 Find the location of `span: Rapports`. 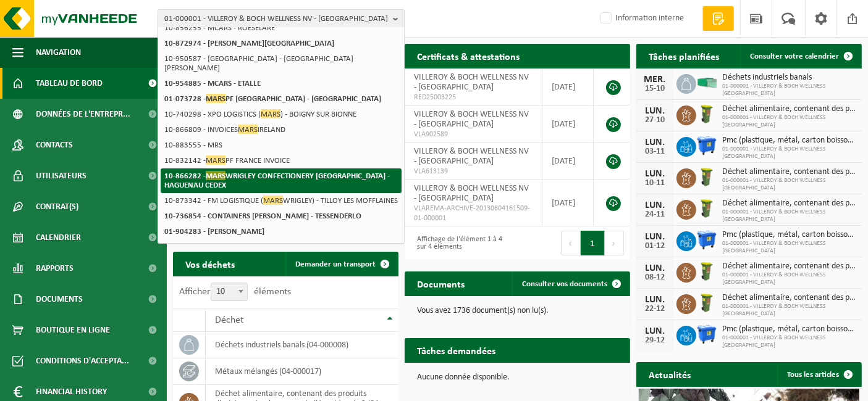

span: Rapports is located at coordinates (54, 268).